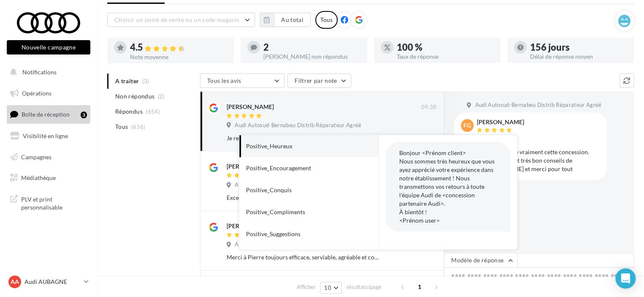 The image size is (644, 297). What do you see at coordinates (276, 212) in the screenshot?
I see `div: Positive_Compliments` at bounding box center [276, 212].